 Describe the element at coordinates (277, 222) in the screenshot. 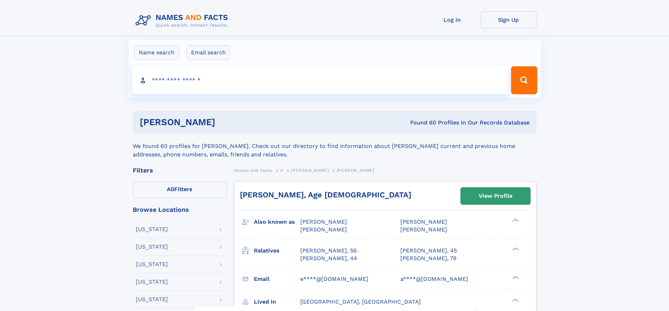

I see `h3: Also known as` at that location.